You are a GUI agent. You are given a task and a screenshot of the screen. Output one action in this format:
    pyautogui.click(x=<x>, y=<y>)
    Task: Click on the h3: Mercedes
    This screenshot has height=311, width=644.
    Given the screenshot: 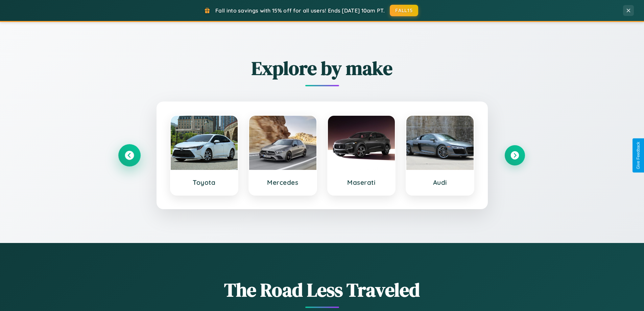 What is the action you would take?
    pyautogui.click(x=283, y=183)
    